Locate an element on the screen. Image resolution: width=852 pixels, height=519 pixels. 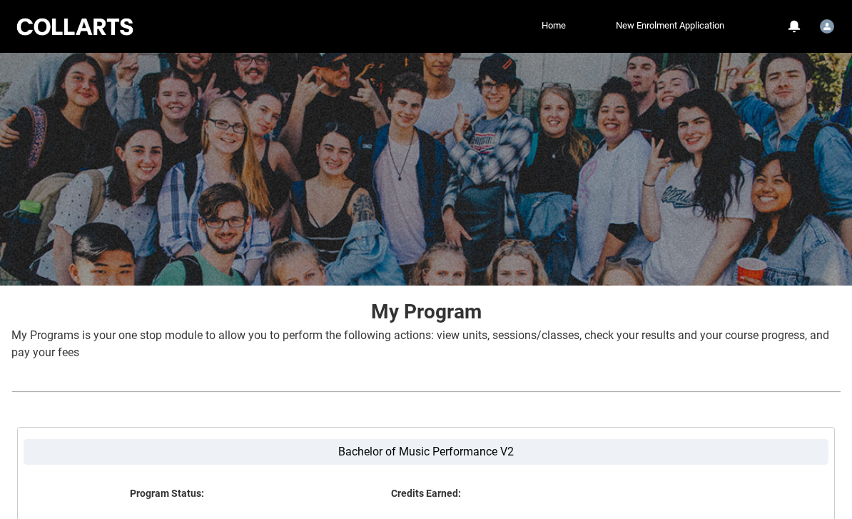
img: Student.ewhiteh.20252319 is located at coordinates (827, 26).